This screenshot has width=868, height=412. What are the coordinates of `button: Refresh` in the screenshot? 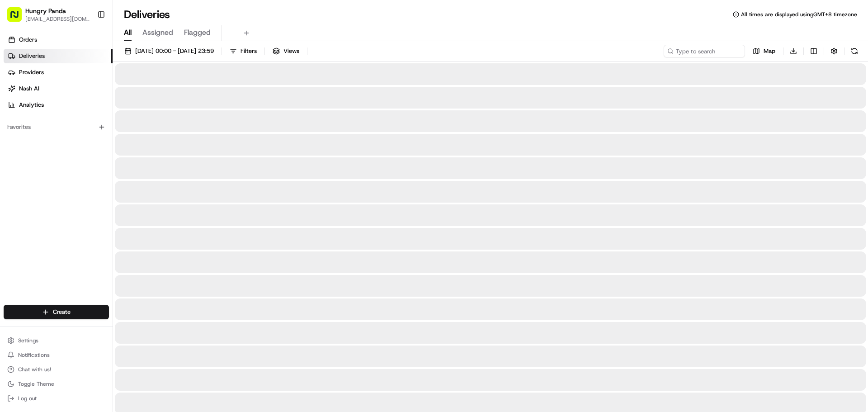 It's located at (855, 51).